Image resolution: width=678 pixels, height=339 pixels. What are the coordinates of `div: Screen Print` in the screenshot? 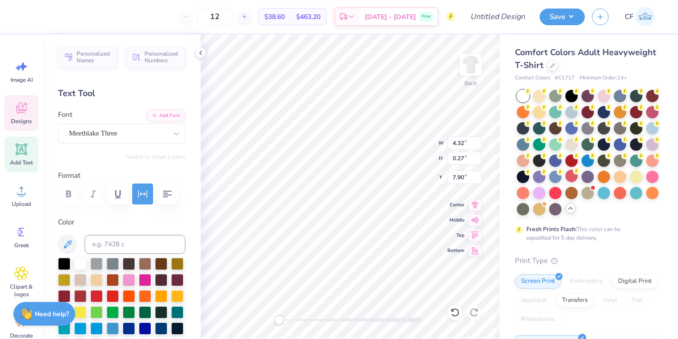 It's located at (537, 281).